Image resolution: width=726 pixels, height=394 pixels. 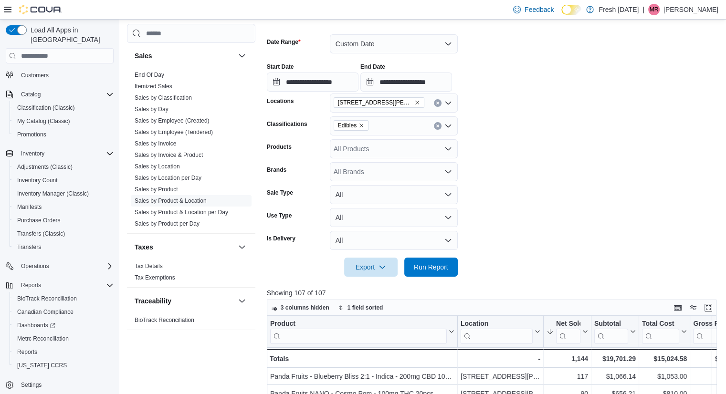 What do you see at coordinates (36, 325) in the screenshot?
I see `span: Dashboards` at bounding box center [36, 325].